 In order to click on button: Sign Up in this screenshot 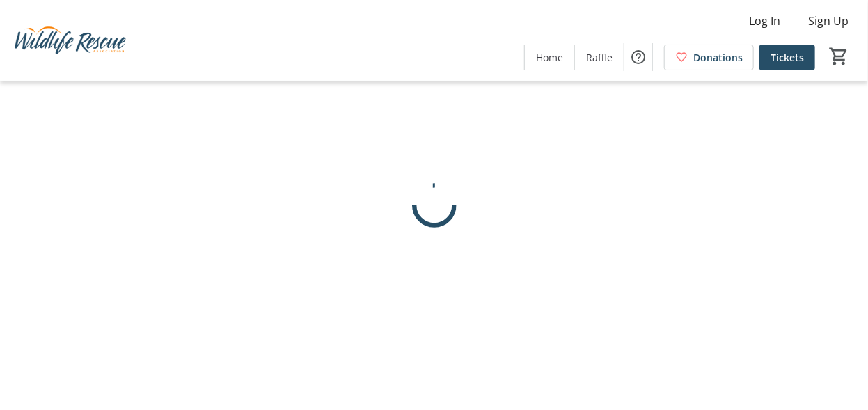, I will do `click(828, 21)`.